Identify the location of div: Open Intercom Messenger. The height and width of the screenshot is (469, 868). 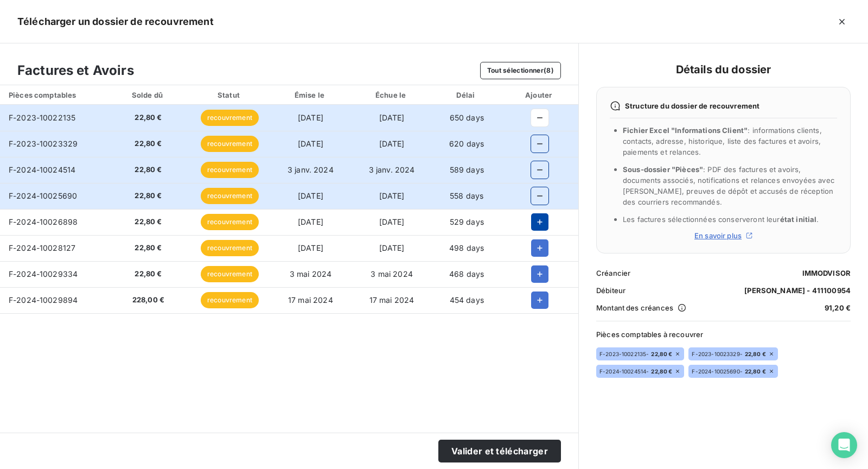
(844, 445).